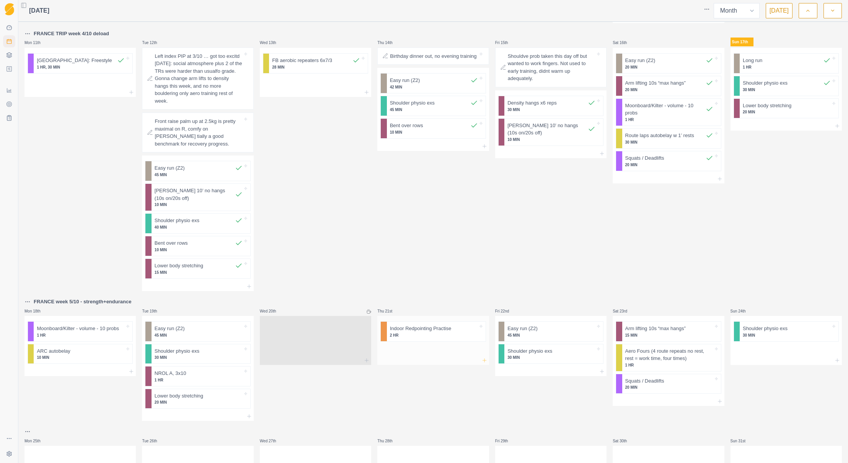  I want to click on p: Thu 28th, so click(389, 441).